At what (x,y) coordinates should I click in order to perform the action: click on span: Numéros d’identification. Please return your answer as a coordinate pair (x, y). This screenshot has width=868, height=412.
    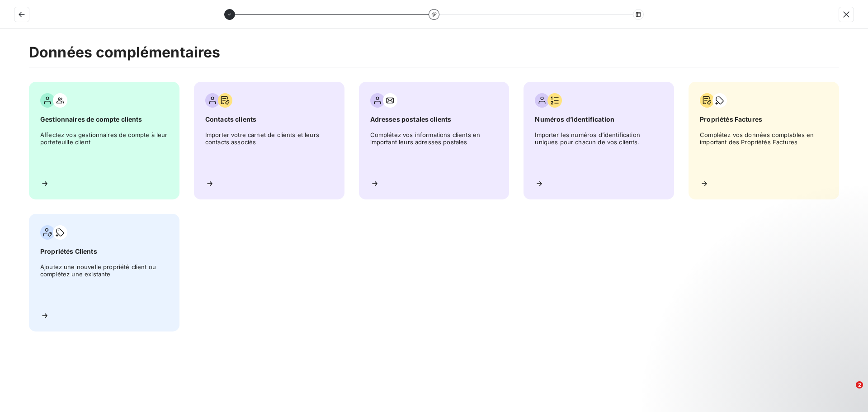
    Looking at the image, I should click on (599, 119).